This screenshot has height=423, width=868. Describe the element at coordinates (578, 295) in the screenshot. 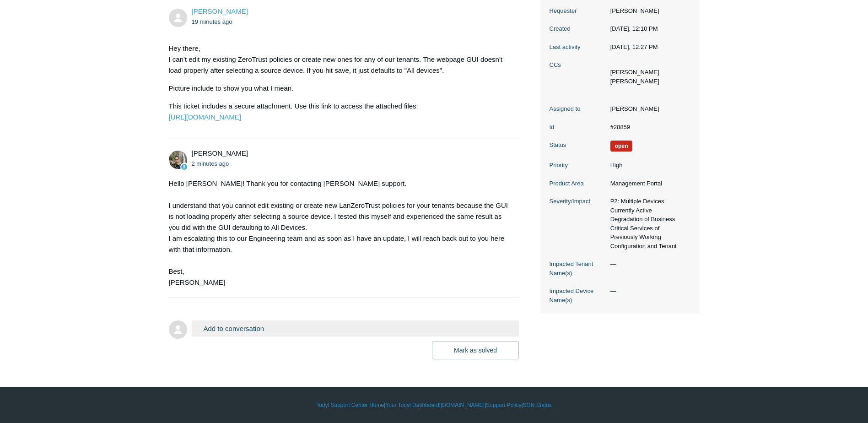

I see `dt: Impacted Device Name(s)` at that location.